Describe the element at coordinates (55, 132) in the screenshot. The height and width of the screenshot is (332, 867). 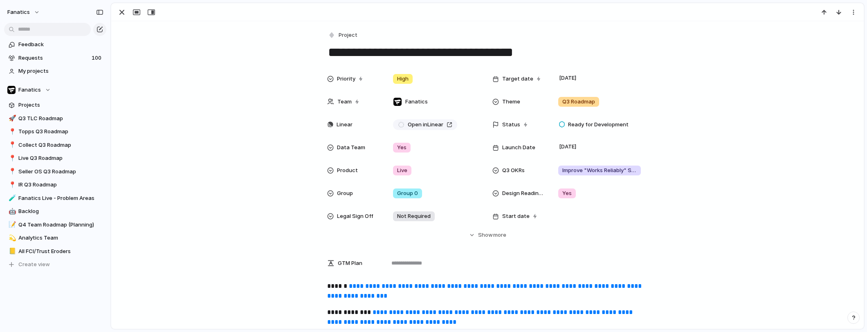
I see `div: 📍Topps Q3 Roadmap` at that location.